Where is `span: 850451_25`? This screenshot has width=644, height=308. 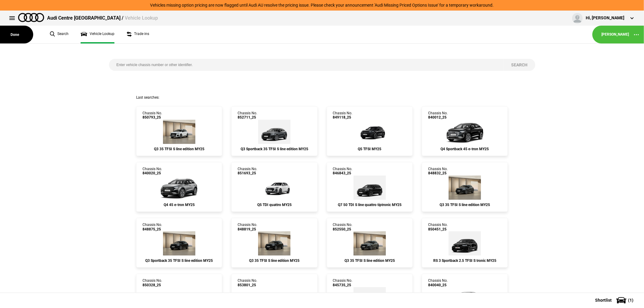
span: 850451_25 is located at coordinates (438, 229).